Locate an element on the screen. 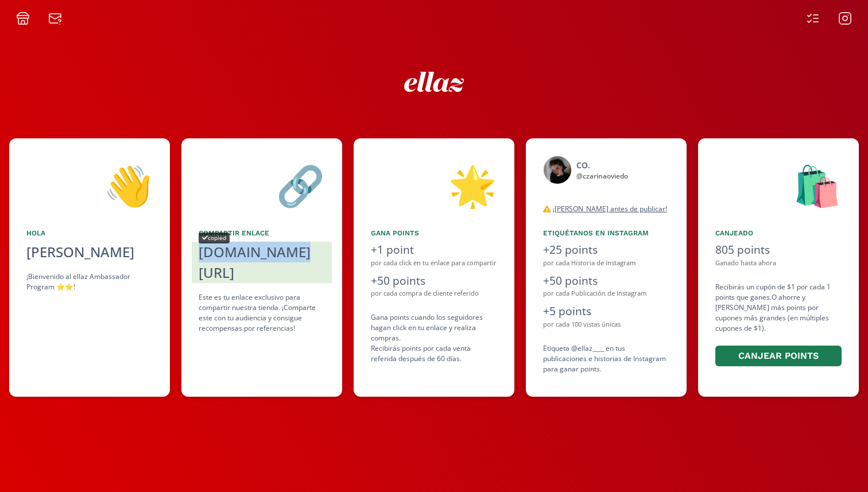  div: +1 point is located at coordinates (434, 250).